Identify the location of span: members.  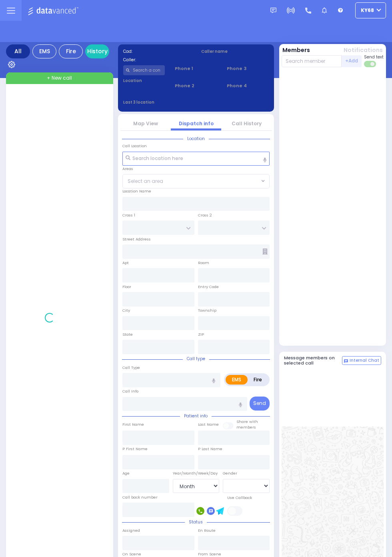
(246, 427).